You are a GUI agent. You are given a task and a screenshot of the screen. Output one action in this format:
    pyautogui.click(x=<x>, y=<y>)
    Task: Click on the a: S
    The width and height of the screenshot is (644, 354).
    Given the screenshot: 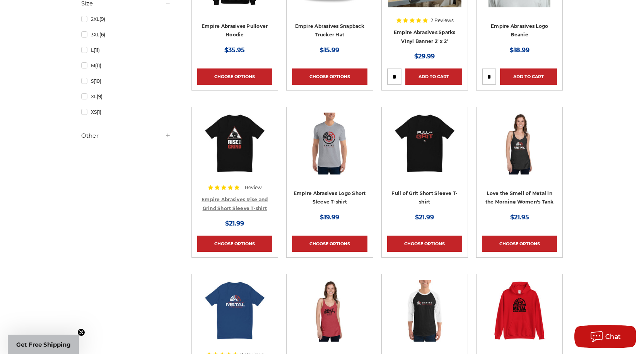 What is the action you would take?
    pyautogui.click(x=126, y=81)
    